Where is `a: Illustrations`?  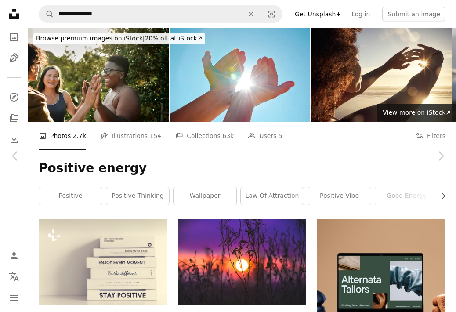 a: Illustrations is located at coordinates (14, 58).